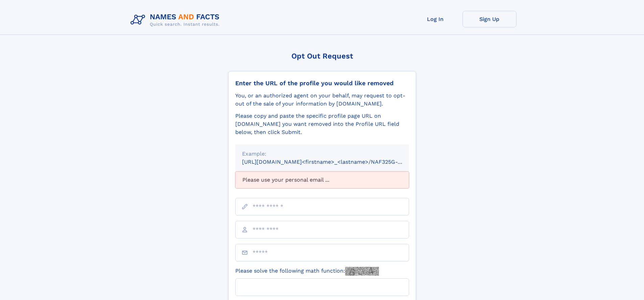 The height and width of the screenshot is (300, 644). Describe the element at coordinates (322, 83) in the screenshot. I see `div: Enter the URL of the profile you would like removed` at that location.